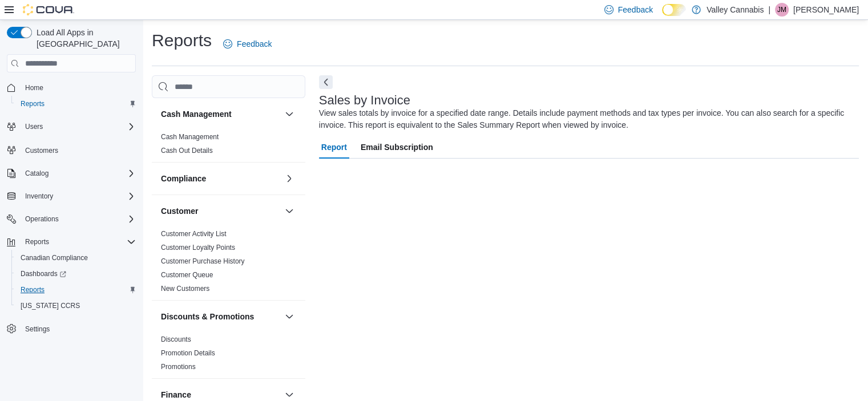 The width and height of the screenshot is (868, 401). I want to click on a: Customer Purchase History, so click(202, 261).